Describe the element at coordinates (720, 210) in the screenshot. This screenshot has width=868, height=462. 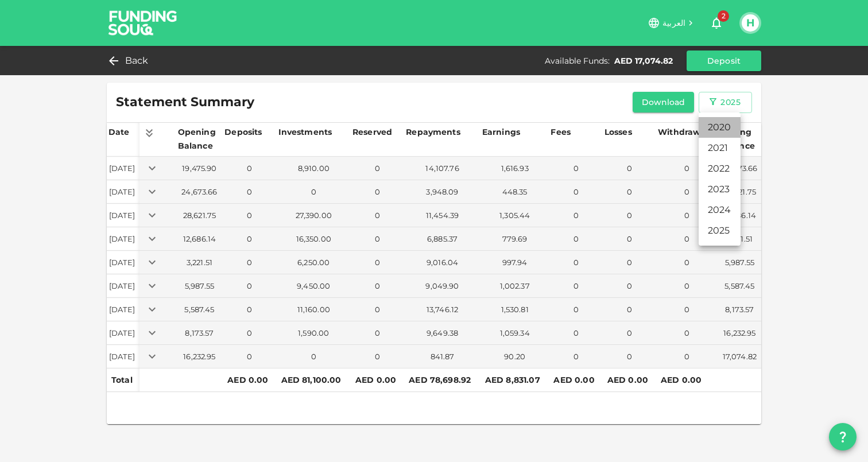
I see `li: 2024` at that location.